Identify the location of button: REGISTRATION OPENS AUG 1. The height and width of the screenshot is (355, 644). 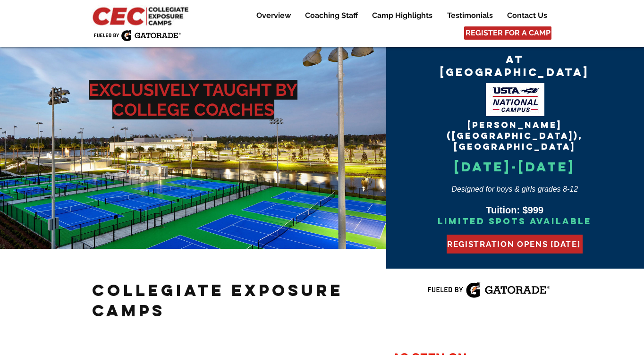
(514, 244).